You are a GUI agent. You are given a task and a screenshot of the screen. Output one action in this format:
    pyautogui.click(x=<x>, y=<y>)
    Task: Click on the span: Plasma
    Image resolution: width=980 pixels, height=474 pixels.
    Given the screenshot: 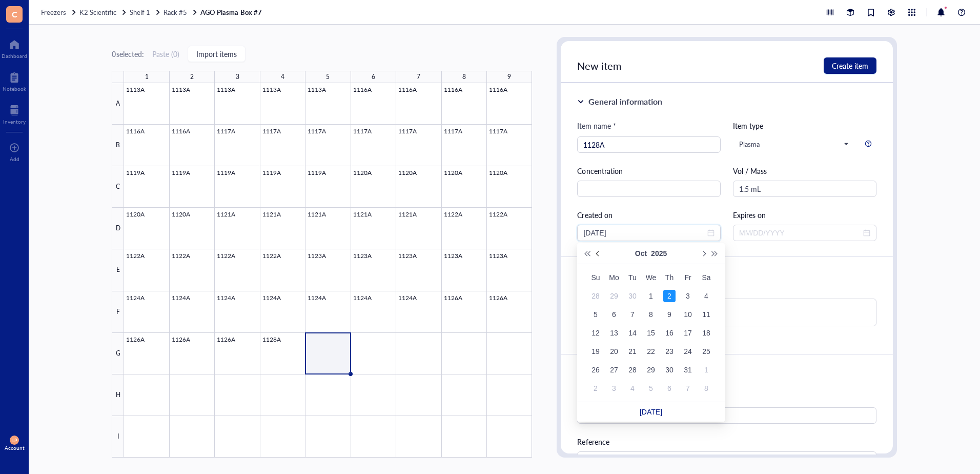 What is the action you would take?
    pyautogui.click(x=794, y=144)
    